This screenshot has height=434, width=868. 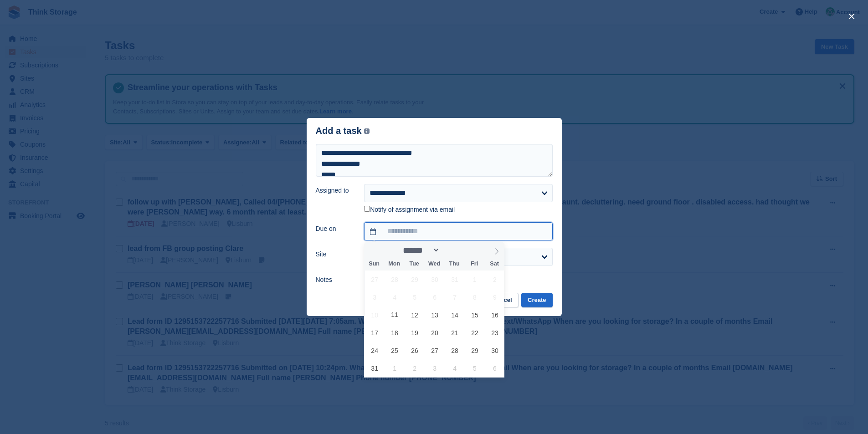 I want to click on label: Site, so click(x=335, y=254).